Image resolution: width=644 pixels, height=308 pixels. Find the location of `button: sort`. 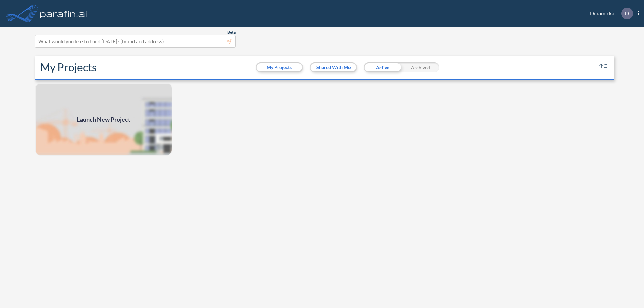

button: sort is located at coordinates (604, 67).